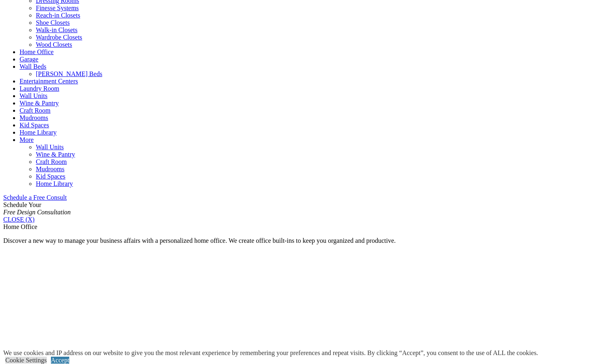 The height and width of the screenshot is (364, 615). What do you see at coordinates (20, 227) in the screenshot?
I see `span: Home Office` at bounding box center [20, 227].